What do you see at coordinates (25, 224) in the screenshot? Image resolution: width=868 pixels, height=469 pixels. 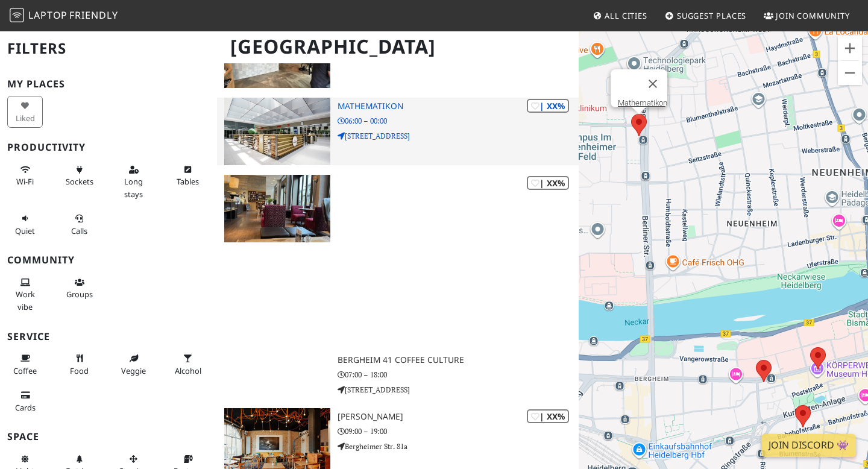 I see `button: Quiet` at bounding box center [25, 224].